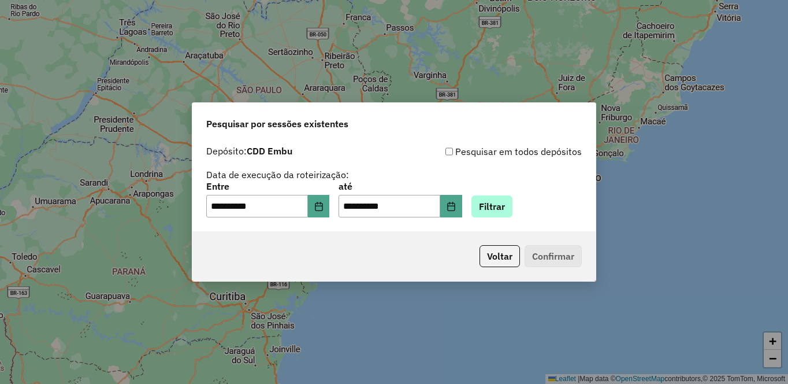 This screenshot has width=788, height=384. What do you see at coordinates (267, 186) in the screenshot?
I see `label: Entre` at bounding box center [267, 186].